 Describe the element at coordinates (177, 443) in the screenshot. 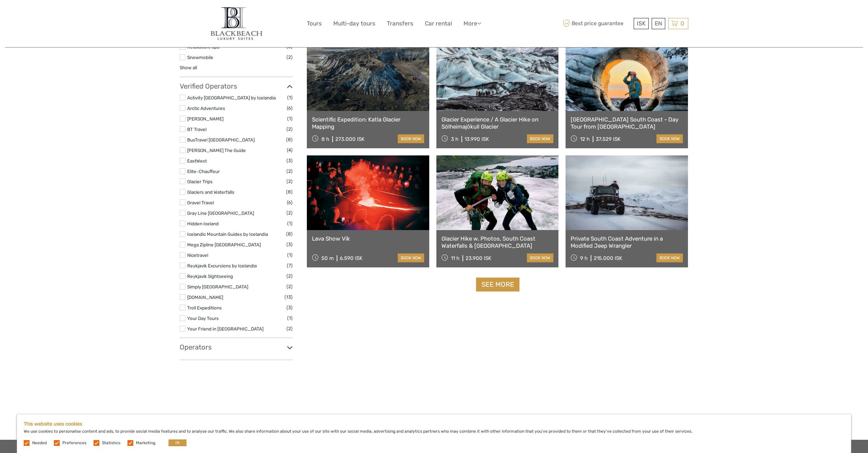

I see `button: OK` at that location.